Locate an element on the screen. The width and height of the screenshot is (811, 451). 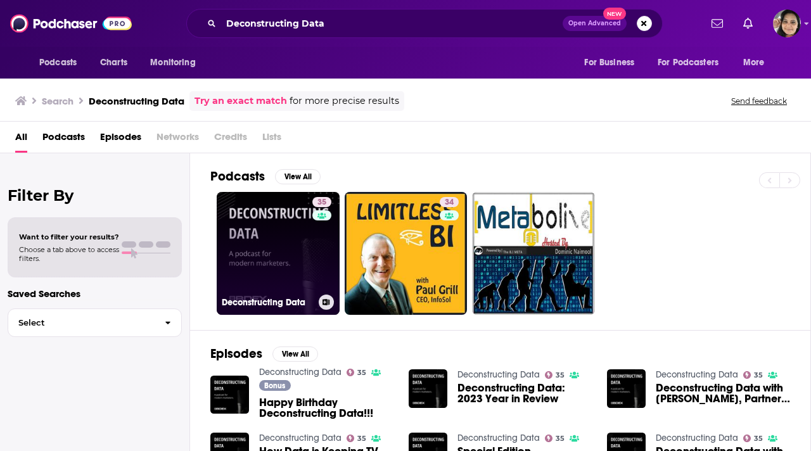
span: Lists is located at coordinates (272, 139).